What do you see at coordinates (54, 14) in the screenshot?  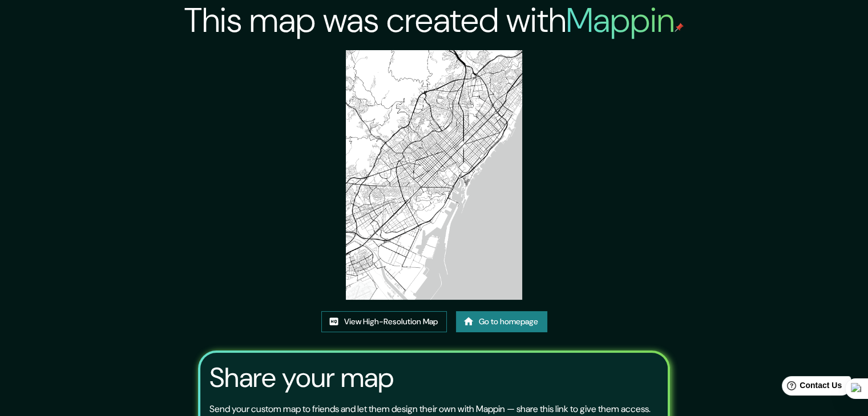 I see `span: Contact Us` at bounding box center [54, 14].